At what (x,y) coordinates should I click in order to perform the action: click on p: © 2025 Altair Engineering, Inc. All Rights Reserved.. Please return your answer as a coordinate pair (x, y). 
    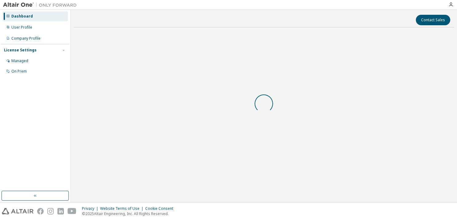
    Looking at the image, I should click on (129, 213).